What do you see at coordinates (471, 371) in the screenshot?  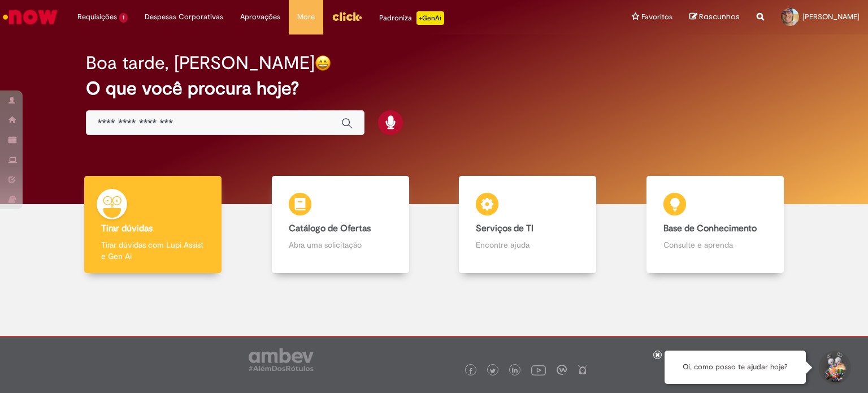 I see `img: logo_footer_facebook.png` at bounding box center [471, 371].